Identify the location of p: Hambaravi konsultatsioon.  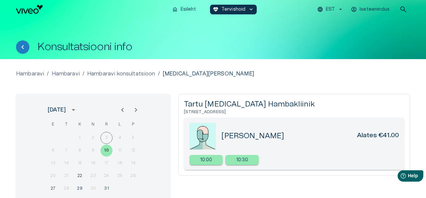
(121, 74).